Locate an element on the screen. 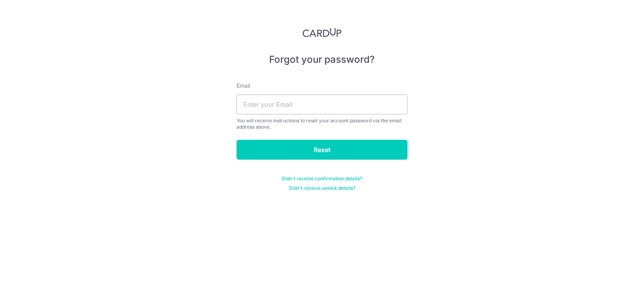 This screenshot has width=644, height=305. input: Reset is located at coordinates (322, 150).